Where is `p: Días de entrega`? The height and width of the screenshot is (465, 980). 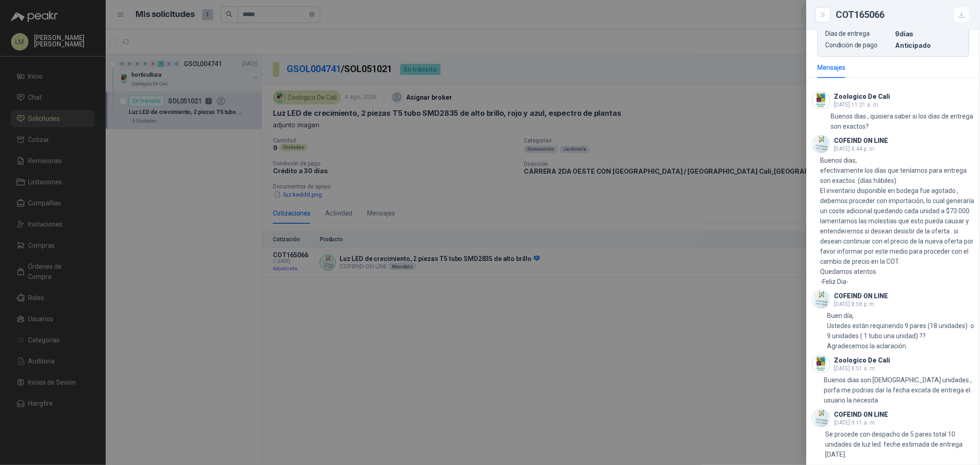 p: Días de entrega is located at coordinates (858, 33).